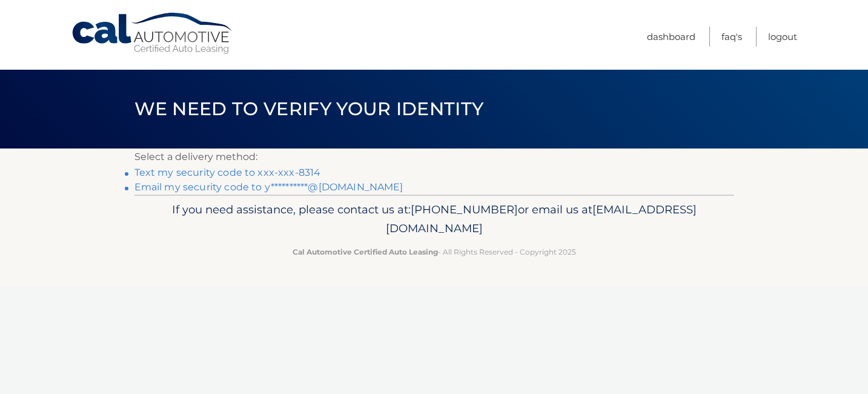  What do you see at coordinates (435, 252) in the screenshot?
I see `p: - All Rights Reserved - Copyright 2025` at bounding box center [435, 252].